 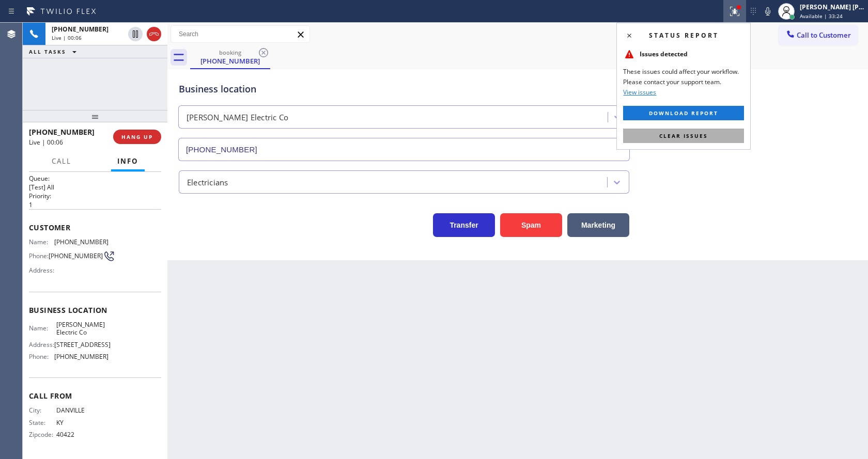 I want to click on span: ALL TASKS, so click(x=47, y=52).